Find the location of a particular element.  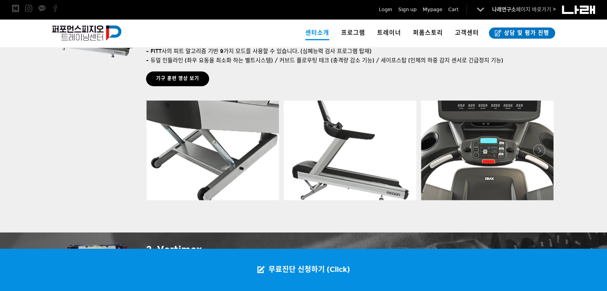

span: Sign up is located at coordinates (408, 10).